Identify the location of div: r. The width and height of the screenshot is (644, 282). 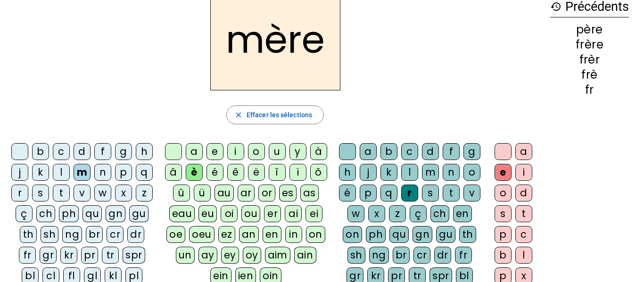
(20, 193).